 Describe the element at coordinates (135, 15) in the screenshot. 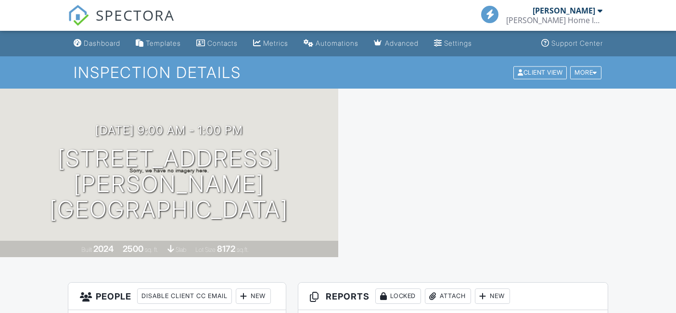

I see `span: SPECTORA` at that location.